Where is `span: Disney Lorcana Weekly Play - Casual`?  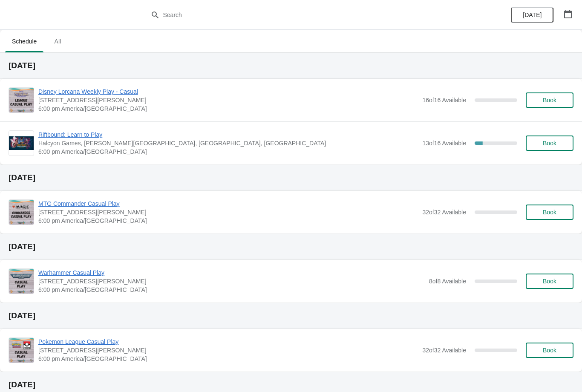
span: Disney Lorcana Weekly Play - Casual is located at coordinates (228, 91).